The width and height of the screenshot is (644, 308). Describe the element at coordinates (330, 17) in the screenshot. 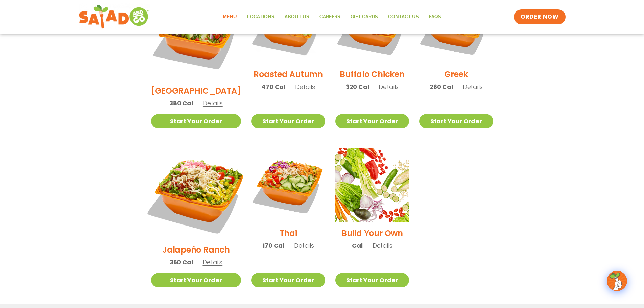

I see `a: Careers` at that location.